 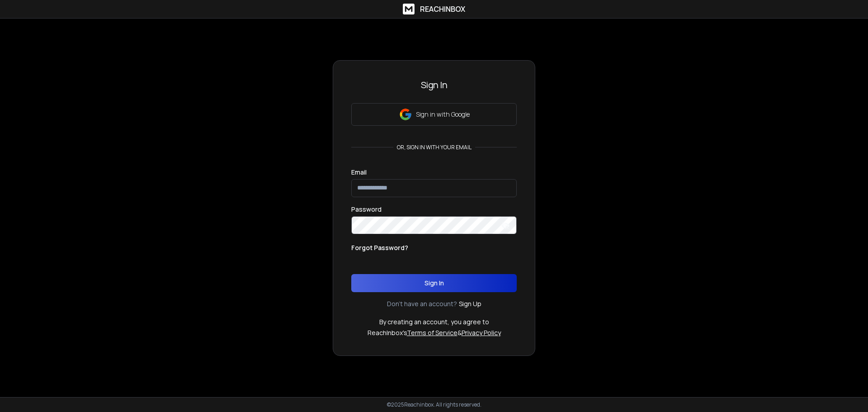 I want to click on label: Email, so click(x=359, y=172).